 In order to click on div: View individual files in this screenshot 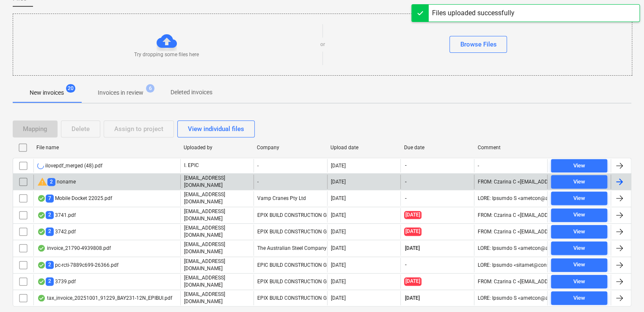, I will do `click(216, 129)`.